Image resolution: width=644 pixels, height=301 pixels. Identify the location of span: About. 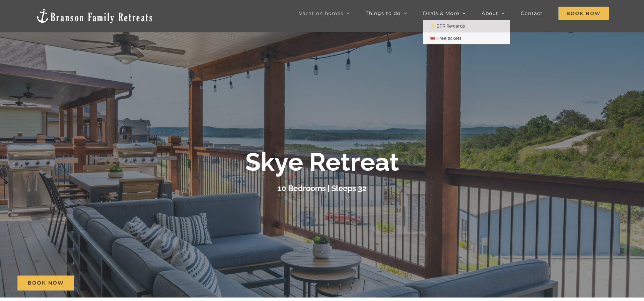
(490, 14).